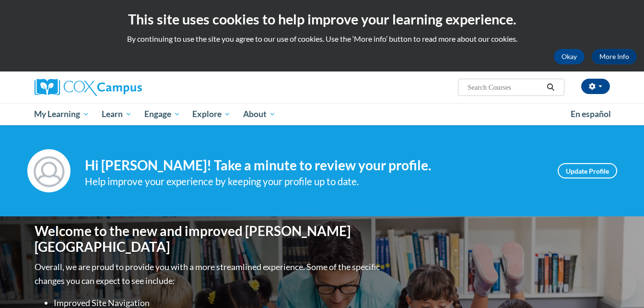 The height and width of the screenshot is (308, 644). Describe the element at coordinates (212, 114) in the screenshot. I see `span: Explore` at that location.